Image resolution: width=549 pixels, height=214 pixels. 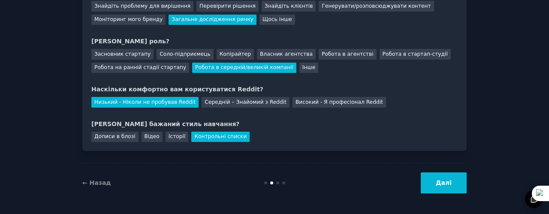 What do you see at coordinates (177, 136) in the screenshot?
I see `font: Історії` at bounding box center [177, 136].